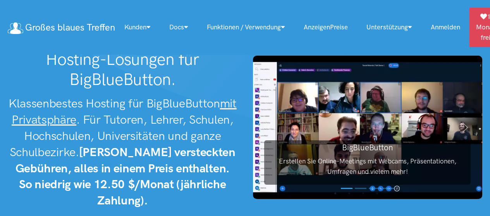 This screenshot has height=216, width=490. I want to click on a: Funktionen / Verwendung, so click(246, 27).